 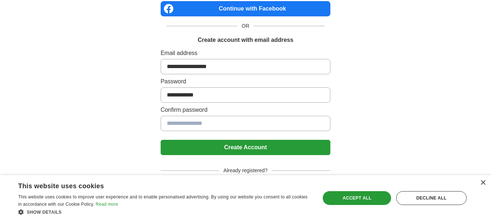 I want to click on span: Already registered?, so click(x=245, y=170).